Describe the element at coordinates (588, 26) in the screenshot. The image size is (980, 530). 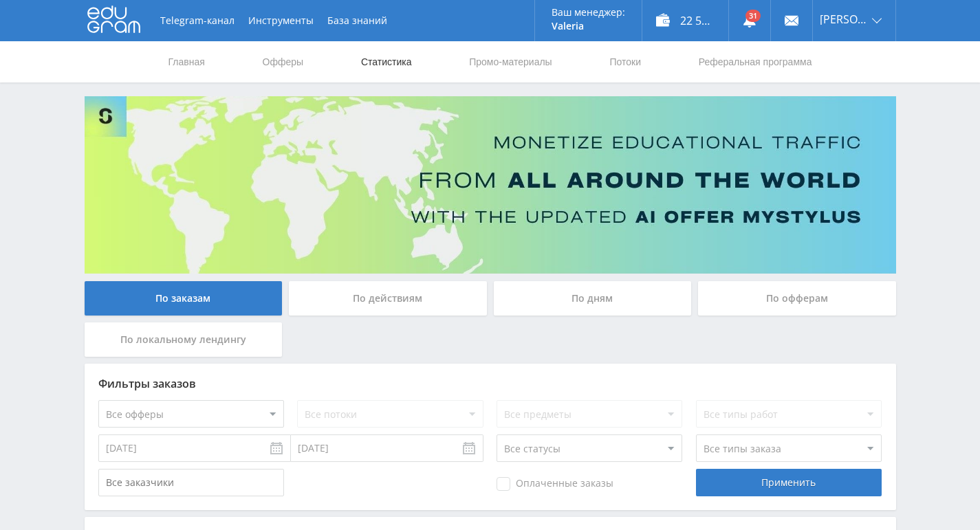
I see `p: Valeria` at that location.